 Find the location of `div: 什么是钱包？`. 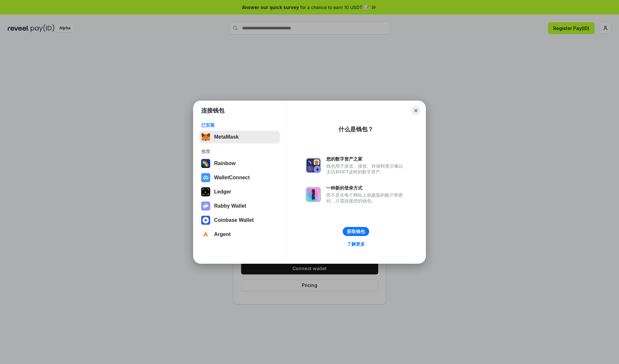

div: 什么是钱包？ is located at coordinates (356, 130).